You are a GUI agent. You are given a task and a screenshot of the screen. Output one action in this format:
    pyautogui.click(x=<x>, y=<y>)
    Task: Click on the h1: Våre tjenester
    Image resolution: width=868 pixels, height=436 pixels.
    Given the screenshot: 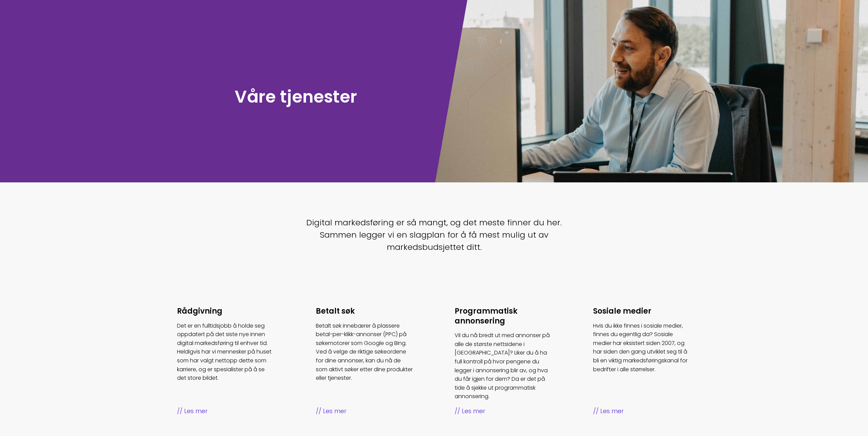 What is the action you would take?
    pyautogui.click(x=333, y=96)
    